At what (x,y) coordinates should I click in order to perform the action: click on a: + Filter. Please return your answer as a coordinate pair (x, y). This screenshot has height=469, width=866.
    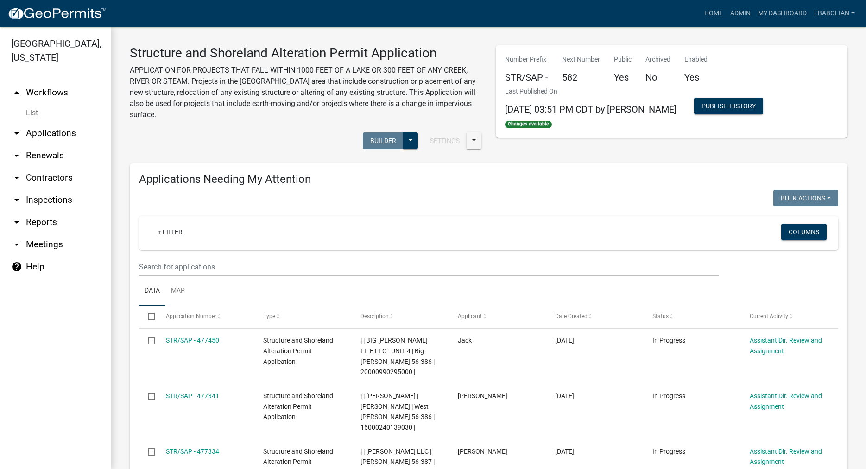
    Looking at the image, I should click on (170, 232).